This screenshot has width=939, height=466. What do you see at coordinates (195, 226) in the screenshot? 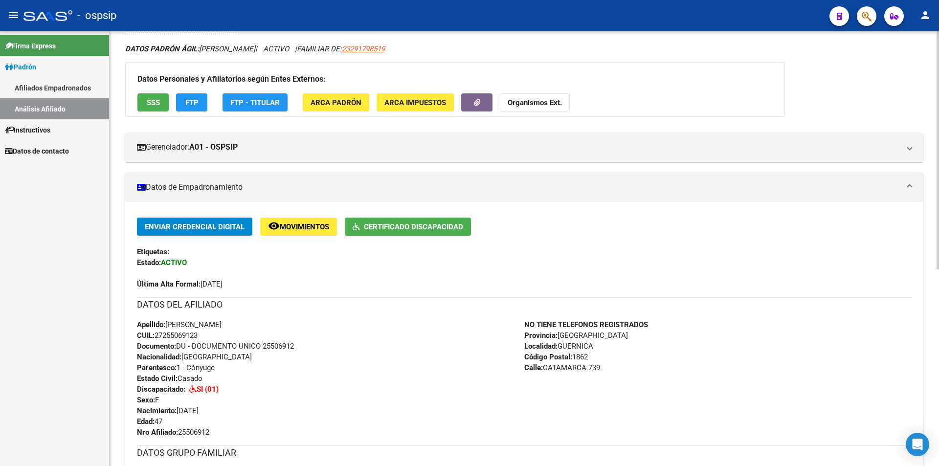
I see `button: Enviar Credencial Digital` at bounding box center [195, 226].